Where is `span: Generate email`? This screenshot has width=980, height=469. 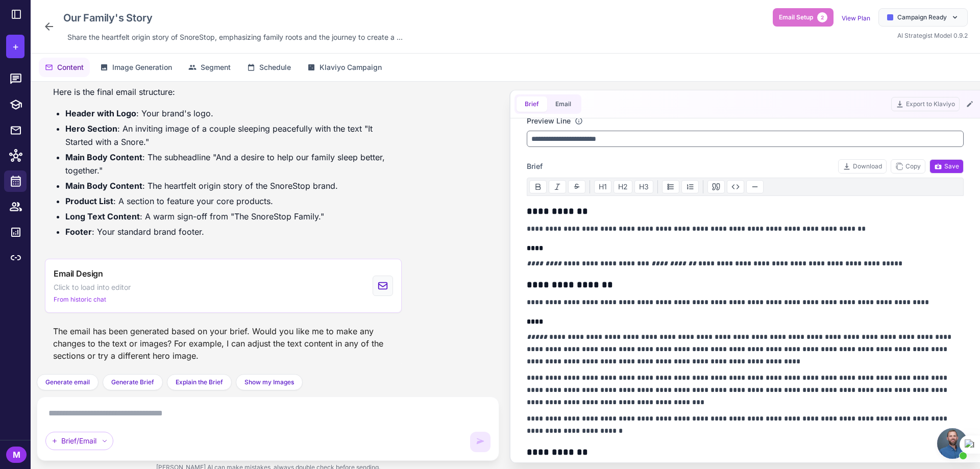
span: Generate email is located at coordinates (68, 382).